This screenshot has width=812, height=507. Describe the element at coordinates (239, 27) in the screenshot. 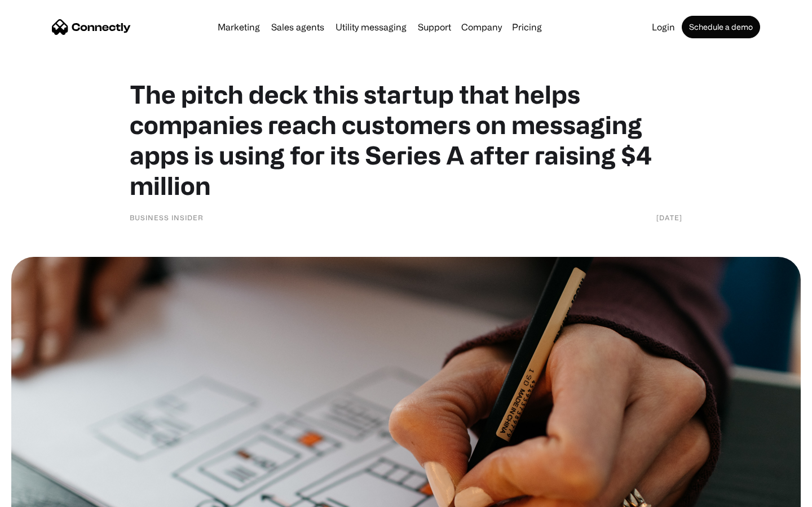

I see `a: Marketing` at that location.